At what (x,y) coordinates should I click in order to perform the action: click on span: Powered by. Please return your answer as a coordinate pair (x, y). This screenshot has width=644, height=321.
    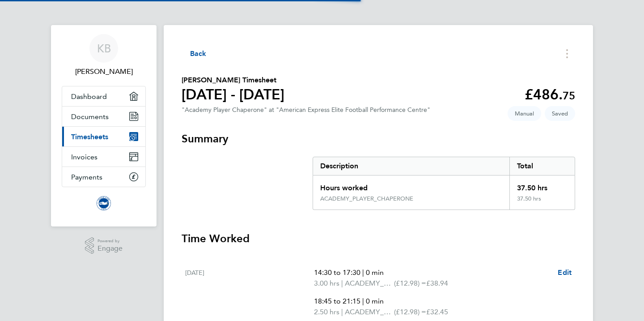
    Looking at the image, I should click on (110, 241).